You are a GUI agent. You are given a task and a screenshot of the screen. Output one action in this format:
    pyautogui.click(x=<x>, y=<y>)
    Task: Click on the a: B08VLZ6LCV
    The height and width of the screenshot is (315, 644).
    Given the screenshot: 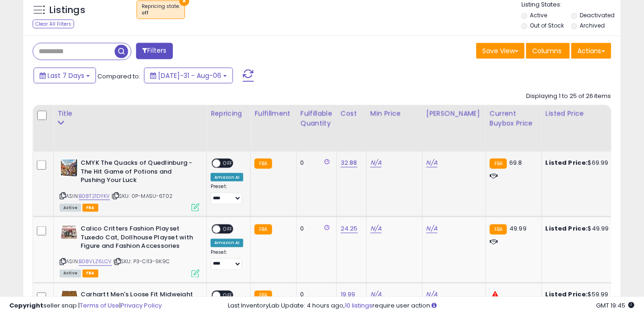 What is the action you would take?
    pyautogui.click(x=95, y=262)
    